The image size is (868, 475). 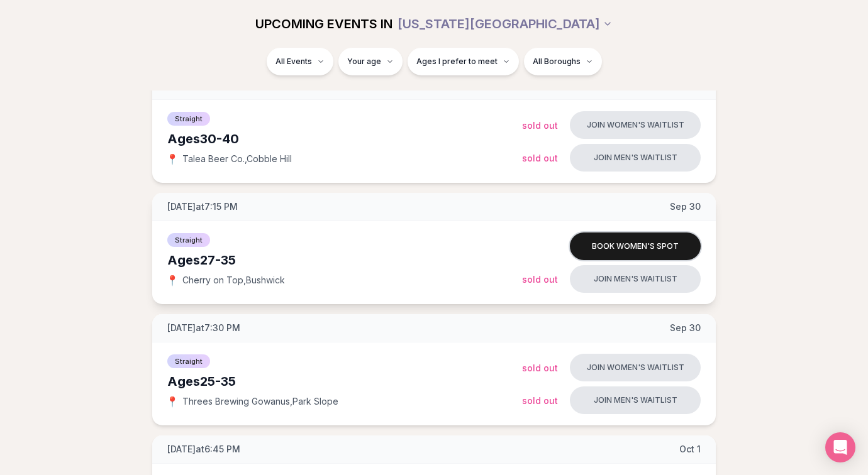 I want to click on div: Ages 30-40, so click(x=344, y=139).